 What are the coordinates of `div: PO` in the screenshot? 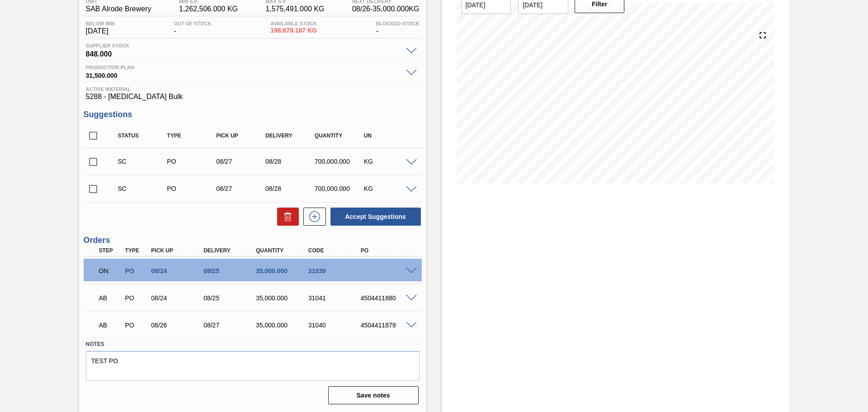 It's located at (388, 251).